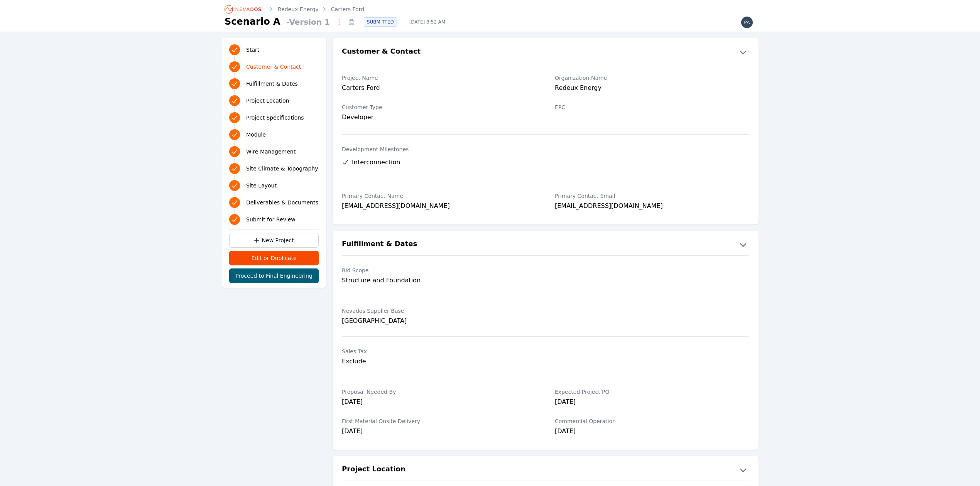  I want to click on label: First Material Onsite Delivery, so click(439, 421).